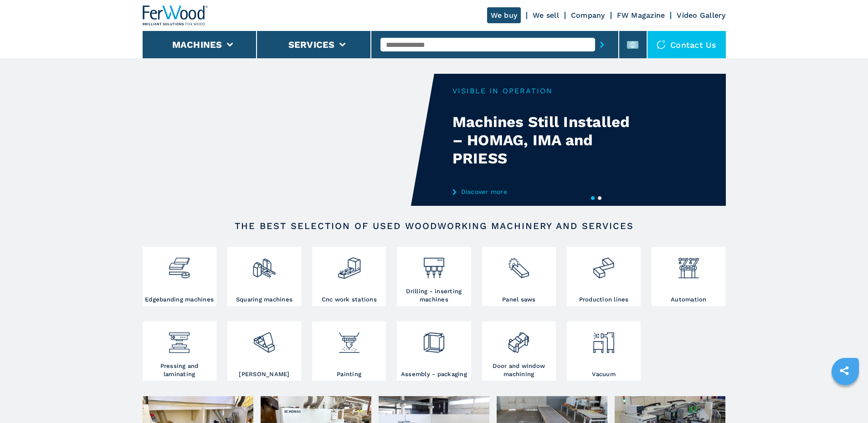  Describe the element at coordinates (688, 300) in the screenshot. I see `h3: Automation` at that location.